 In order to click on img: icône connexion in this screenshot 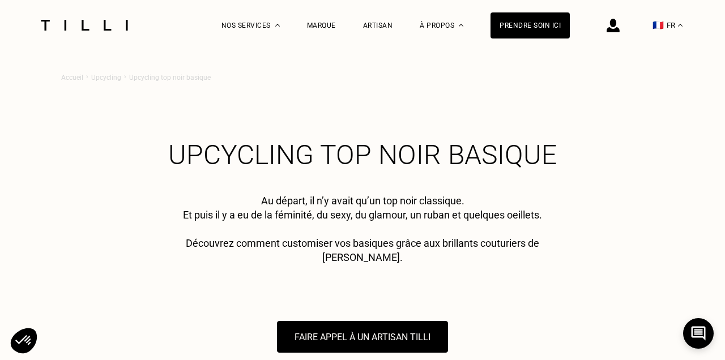, I will do `click(613, 25)`.